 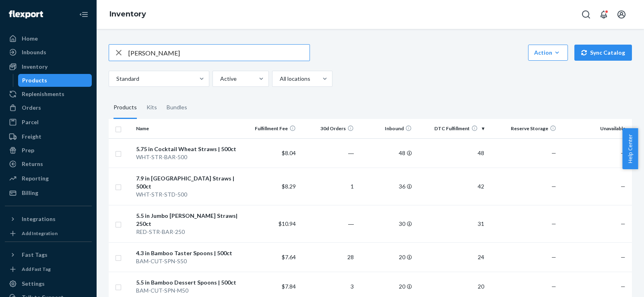 I want to click on td: 20, so click(x=386, y=257).